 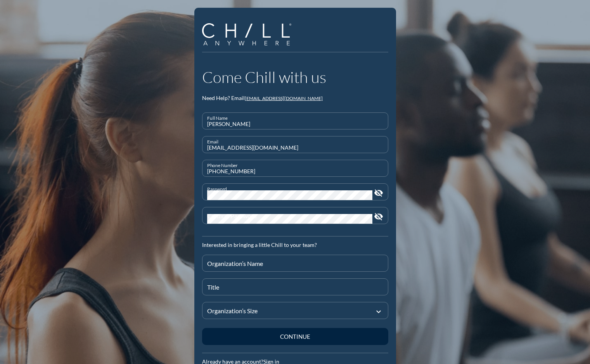 What do you see at coordinates (295, 171) in the screenshot?
I see `input: Phone Number` at bounding box center [295, 171].